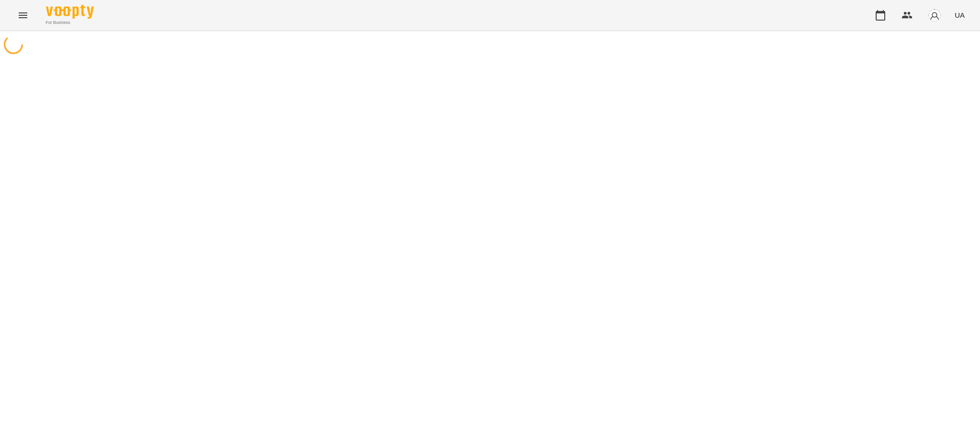 The image size is (980, 443). Describe the element at coordinates (960, 15) in the screenshot. I see `button: UA` at that location.